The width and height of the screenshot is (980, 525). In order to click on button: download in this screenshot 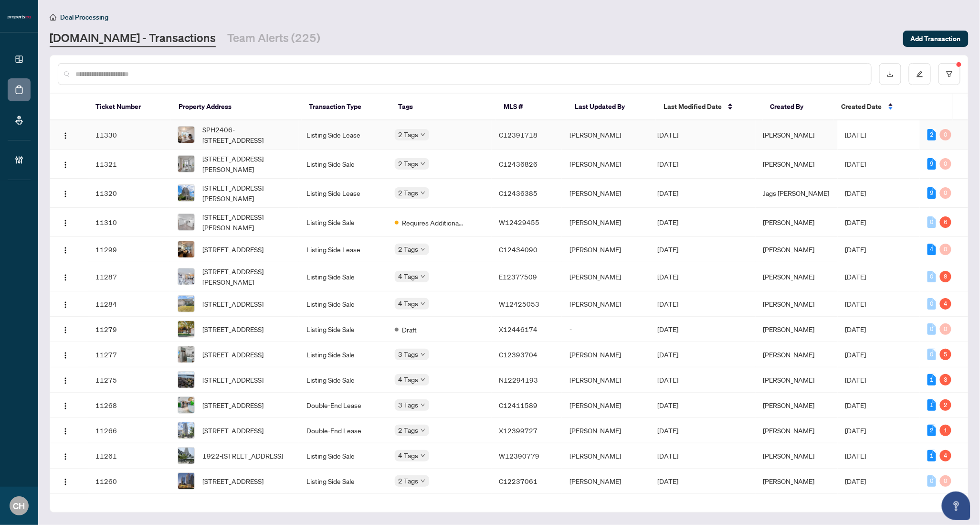, I will do `click(890, 74)`.